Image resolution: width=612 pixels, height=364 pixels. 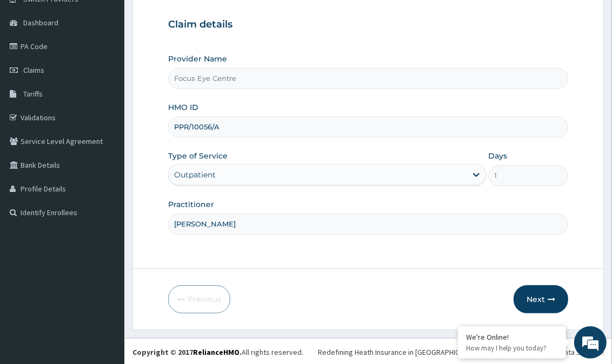 What do you see at coordinates (33, 70) in the screenshot?
I see `span: Claims` at bounding box center [33, 70].